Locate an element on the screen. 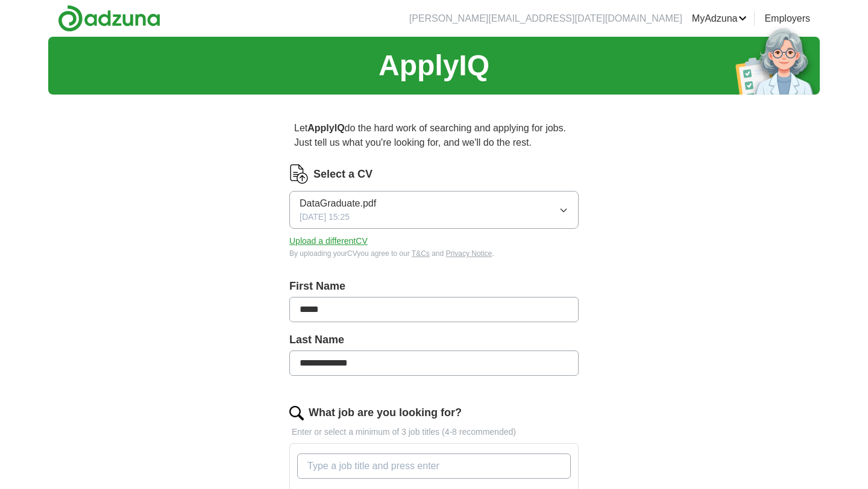 The width and height of the screenshot is (868, 489). label: Last Name is located at coordinates (434, 340).